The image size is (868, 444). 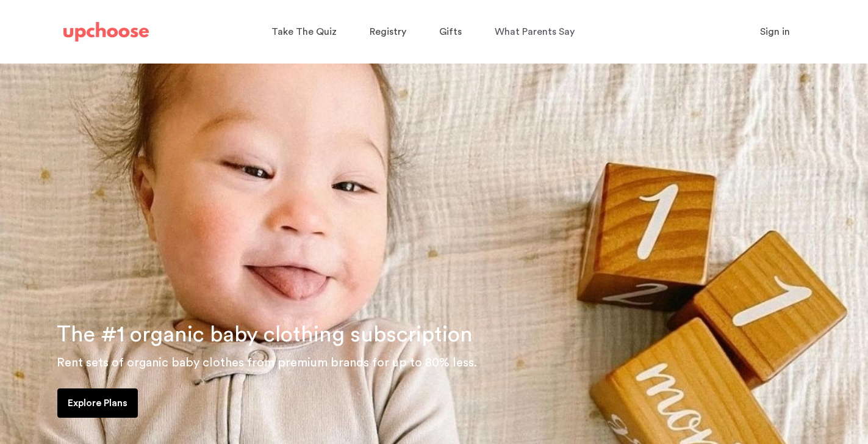 I want to click on span: Sign in, so click(x=775, y=32).